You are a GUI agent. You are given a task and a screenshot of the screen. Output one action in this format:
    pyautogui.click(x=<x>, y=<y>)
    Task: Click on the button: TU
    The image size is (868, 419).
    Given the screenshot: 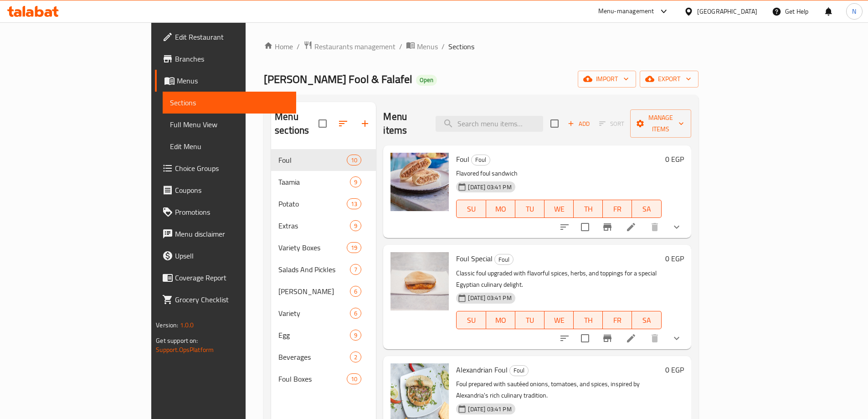 What is the action you would take?
    pyautogui.click(x=530, y=320)
    